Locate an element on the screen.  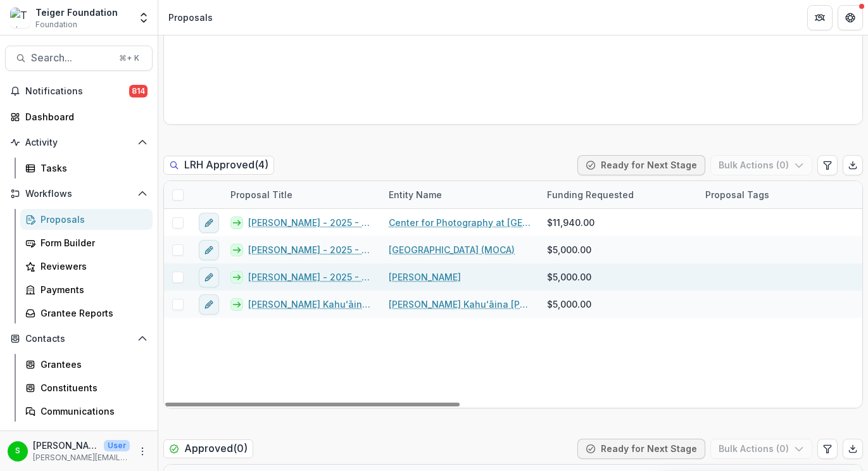
div: Form Builder is located at coordinates (91, 243).